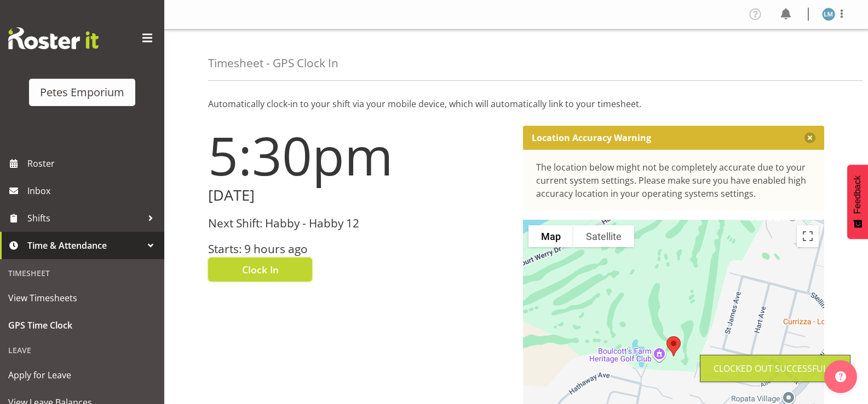  What do you see at coordinates (53, 38) in the screenshot?
I see `img: Rosterit website logo` at bounding box center [53, 38].